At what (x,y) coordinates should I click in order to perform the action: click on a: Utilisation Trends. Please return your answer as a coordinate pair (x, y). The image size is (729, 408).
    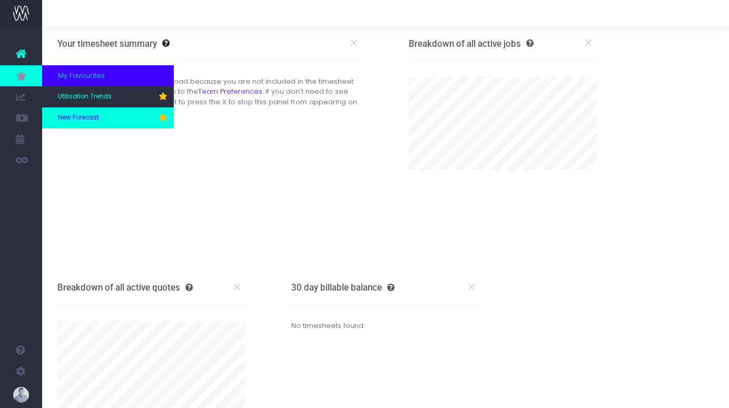
    Looking at the image, I should click on (108, 97).